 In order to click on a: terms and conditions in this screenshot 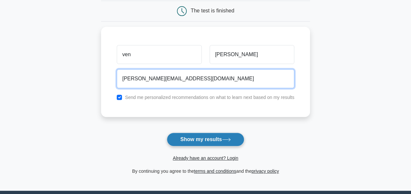, I will do `click(215, 171)`.